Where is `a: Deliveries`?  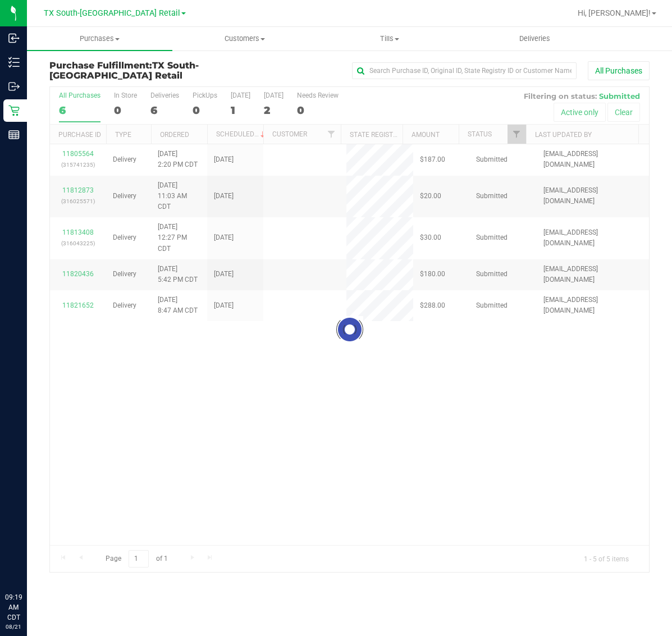 a: Deliveries is located at coordinates (535, 38).